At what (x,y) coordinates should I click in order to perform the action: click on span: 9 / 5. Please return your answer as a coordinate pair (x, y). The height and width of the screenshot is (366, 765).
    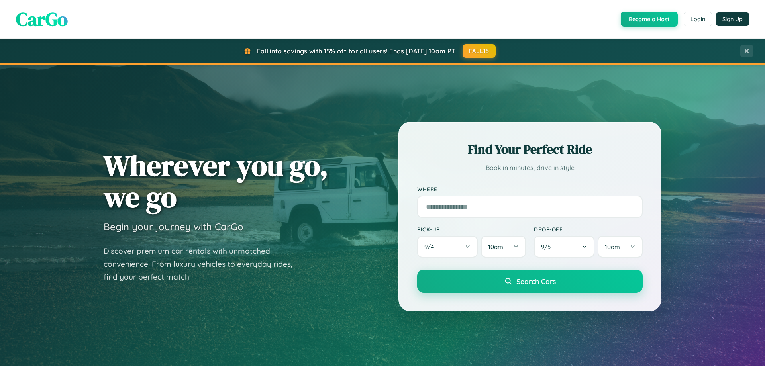
    Looking at the image, I should click on (548, 247).